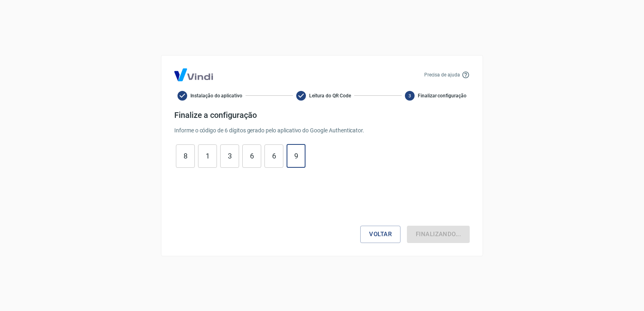 This screenshot has width=644, height=311. Describe the element at coordinates (216, 96) in the screenshot. I see `span: Instalação do aplicativo` at that location.